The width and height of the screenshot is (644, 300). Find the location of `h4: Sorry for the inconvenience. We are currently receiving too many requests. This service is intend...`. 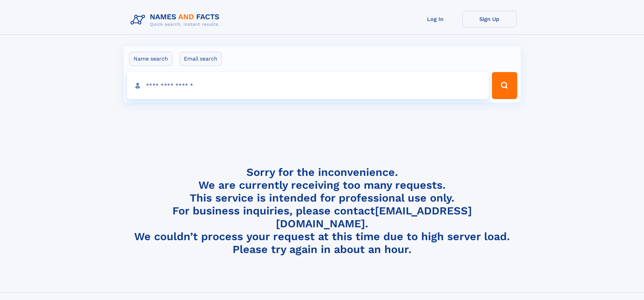

h4: Sorry for the inconvenience. We are currently receiving too many requests. This service is intend... is located at coordinates (322, 211).